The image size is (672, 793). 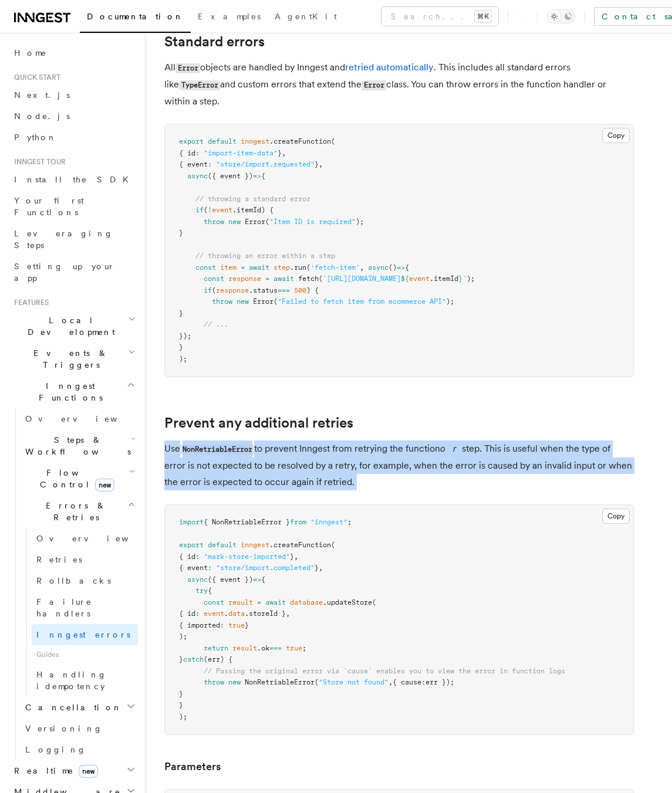 I want to click on a: Node.js, so click(x=73, y=116).